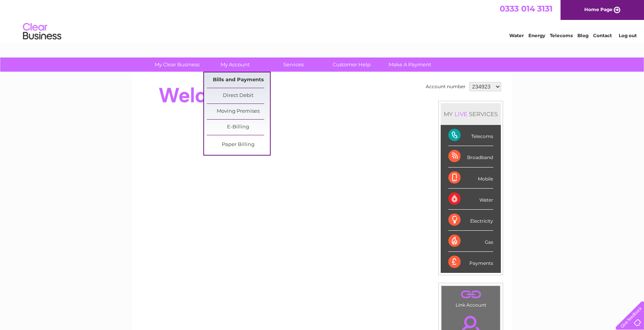  What do you see at coordinates (526, 9) in the screenshot?
I see `span: 0333 014 3131` at bounding box center [526, 9].